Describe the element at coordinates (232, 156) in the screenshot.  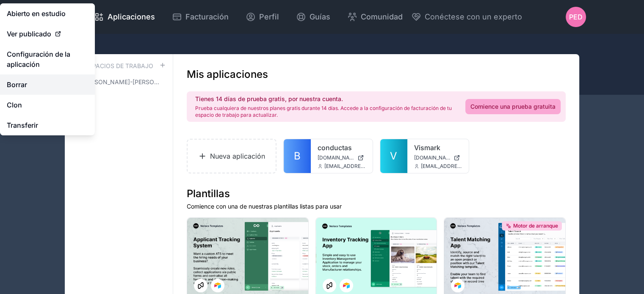
I see `a: Nueva aplicación` at that location.